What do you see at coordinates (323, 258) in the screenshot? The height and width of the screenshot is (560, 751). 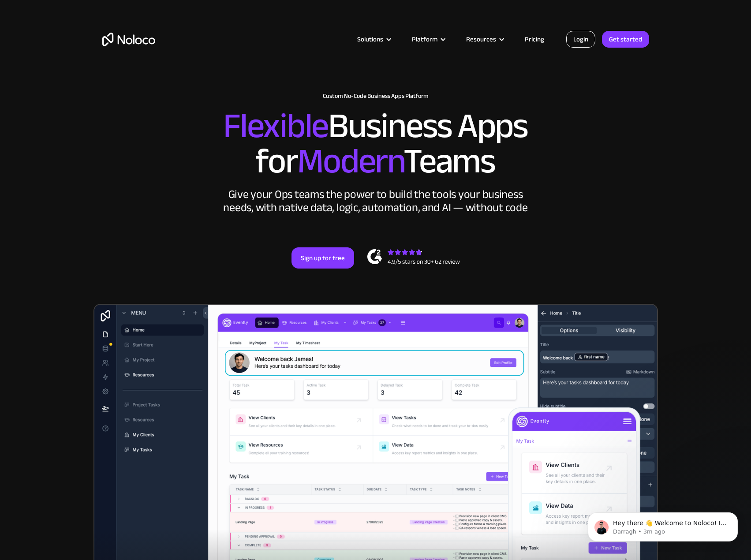 I see `a: Sign up for free` at bounding box center [323, 258].